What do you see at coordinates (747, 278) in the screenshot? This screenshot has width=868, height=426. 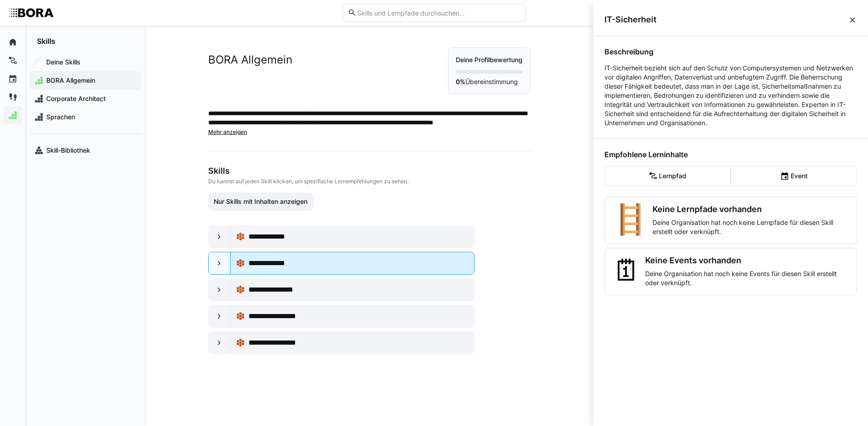 I see `p: Deine Organisation hat noch keine Events für diesen Skill erstellt oder verknüpft.` at bounding box center [747, 278].